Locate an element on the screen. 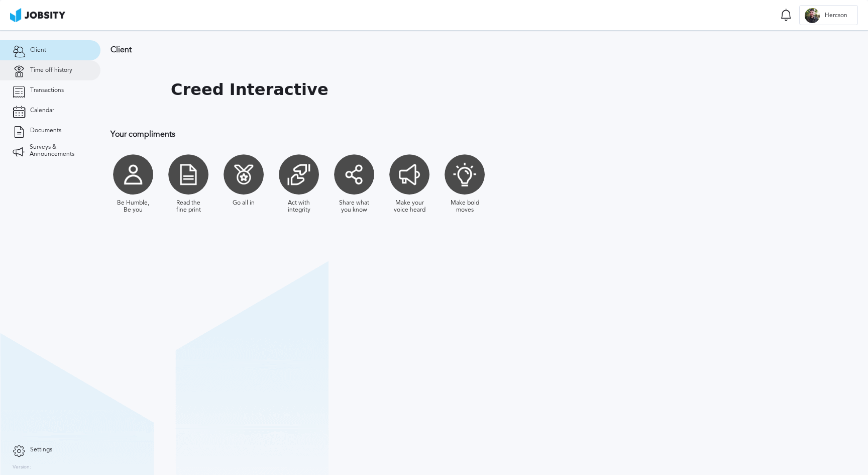 Image resolution: width=868 pixels, height=475 pixels. h3: Client is located at coordinates (383, 49).